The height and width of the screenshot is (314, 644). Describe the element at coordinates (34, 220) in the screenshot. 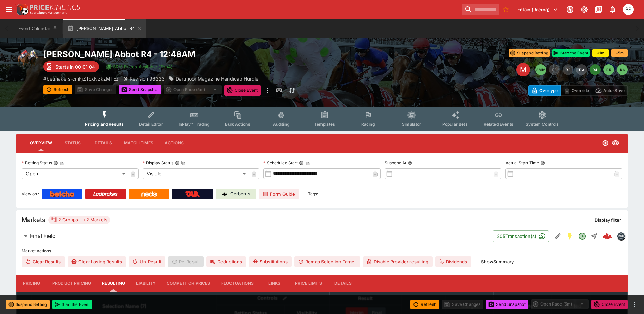

I see `h5: Markets` at that location.